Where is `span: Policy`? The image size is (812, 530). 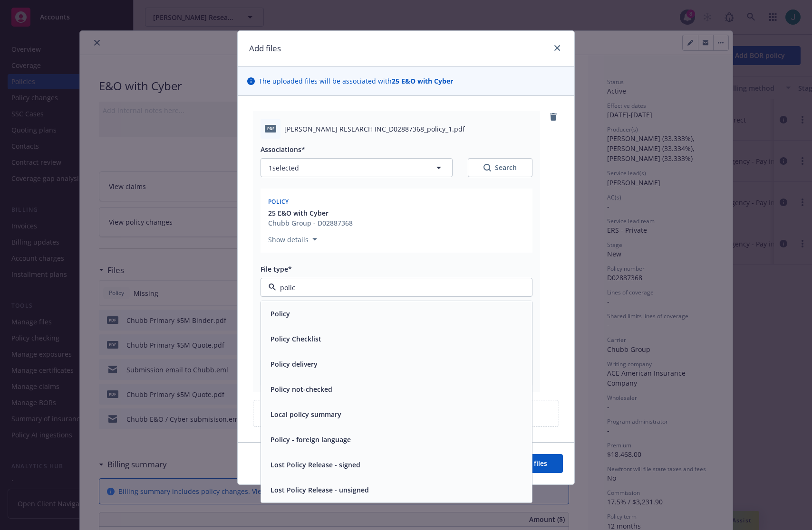
span: Policy is located at coordinates (280, 314).